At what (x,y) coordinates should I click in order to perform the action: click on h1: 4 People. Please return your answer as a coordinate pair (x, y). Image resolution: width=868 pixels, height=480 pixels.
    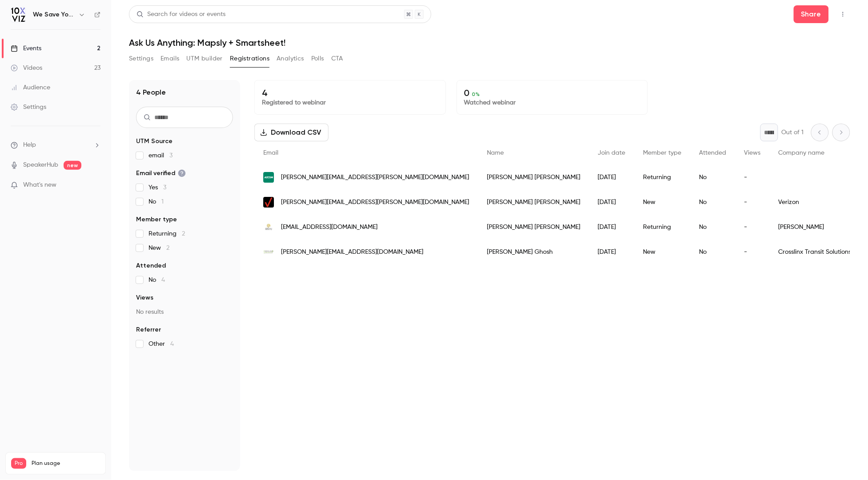
    Looking at the image, I should click on (151, 93).